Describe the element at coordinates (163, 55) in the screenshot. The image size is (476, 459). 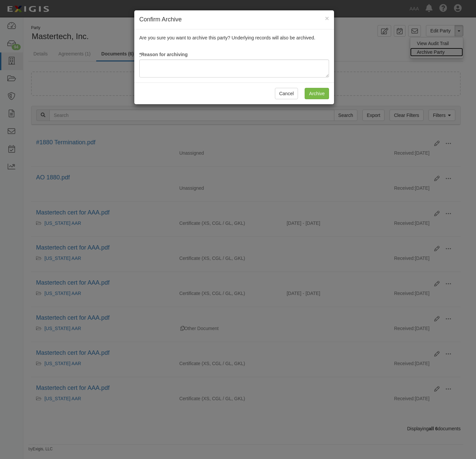
I see `label: Reason for archiving` at that location.